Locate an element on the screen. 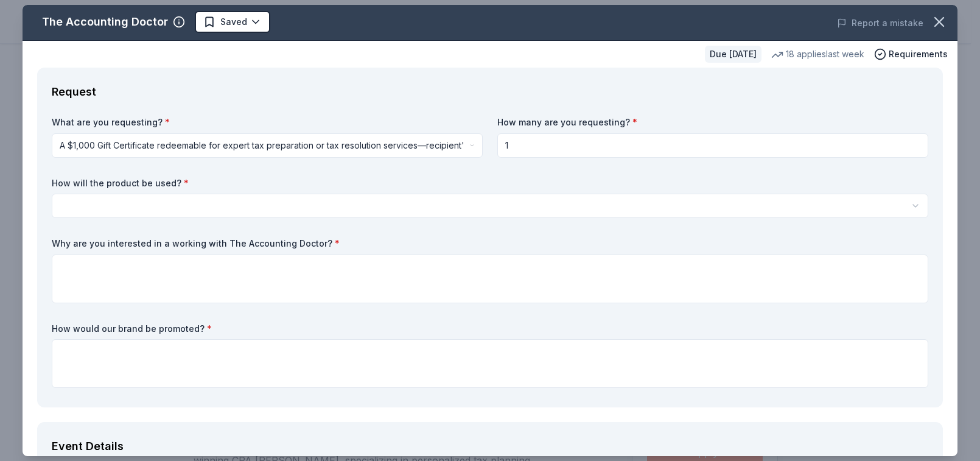 The image size is (980, 461). div: Event Details is located at coordinates (490, 446).